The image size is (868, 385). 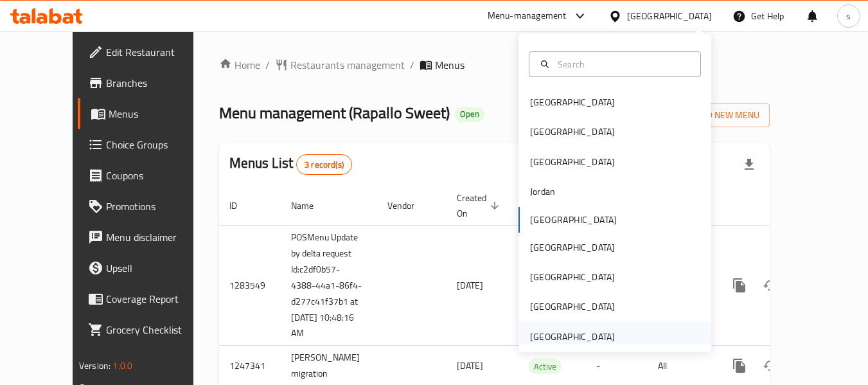 What do you see at coordinates (148, 83) in the screenshot?
I see `a: Branches` at bounding box center [148, 83].